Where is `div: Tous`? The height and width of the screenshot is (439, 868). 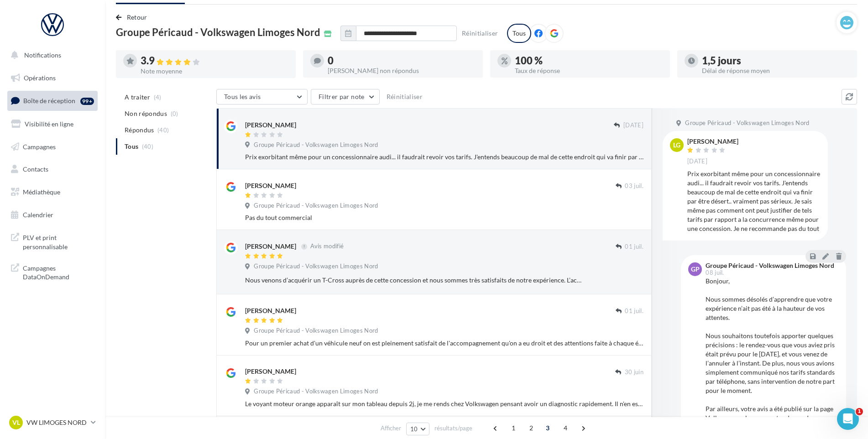
div: Tous is located at coordinates (519, 33).